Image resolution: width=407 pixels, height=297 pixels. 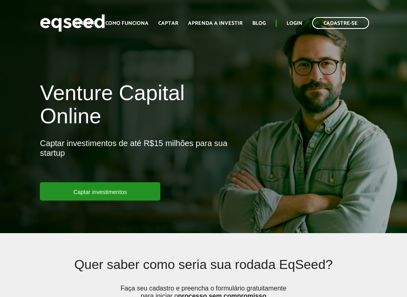 I want to click on a: Captar investimentos, so click(x=100, y=191).